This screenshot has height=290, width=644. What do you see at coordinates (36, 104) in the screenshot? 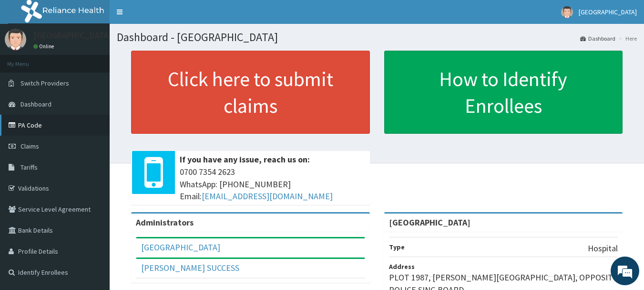
I see `span: Dashboard` at bounding box center [36, 104].